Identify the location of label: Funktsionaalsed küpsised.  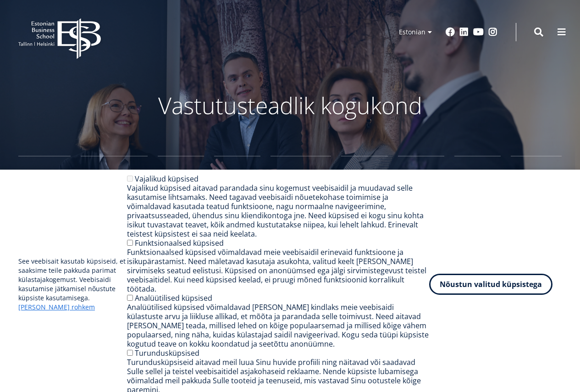
(180, 243).